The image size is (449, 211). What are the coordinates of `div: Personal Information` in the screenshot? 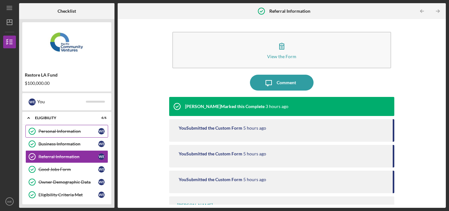 It's located at (68, 131).